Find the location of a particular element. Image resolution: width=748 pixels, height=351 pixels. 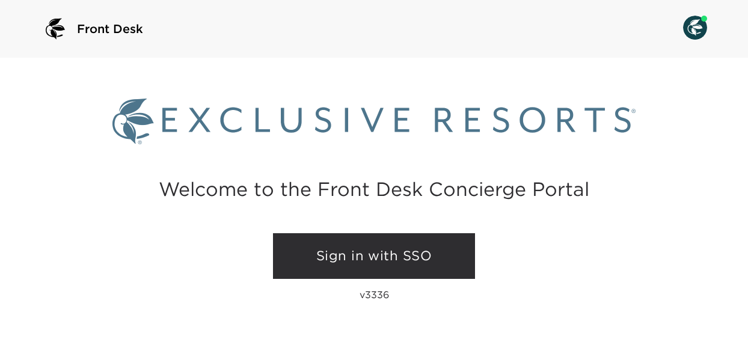

a: Sign in with SSO is located at coordinates (374, 256).